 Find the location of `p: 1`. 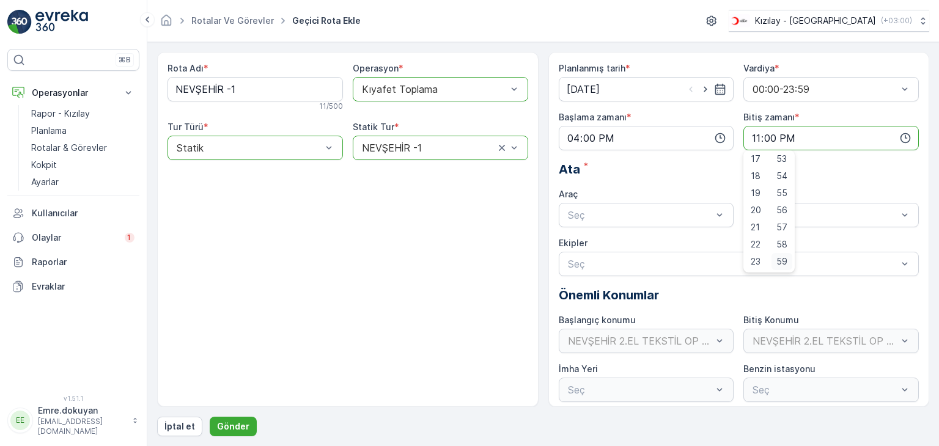

p: 1 is located at coordinates (130, 238).